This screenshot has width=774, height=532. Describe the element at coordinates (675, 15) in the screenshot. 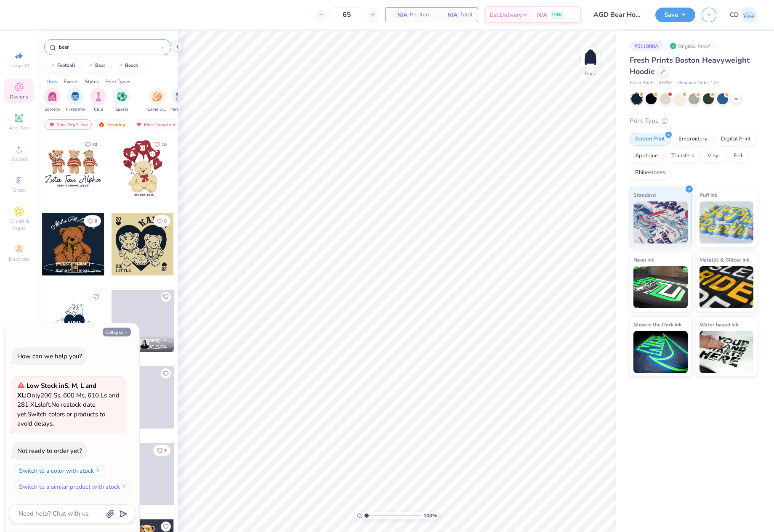

I see `button: Save` at that location.